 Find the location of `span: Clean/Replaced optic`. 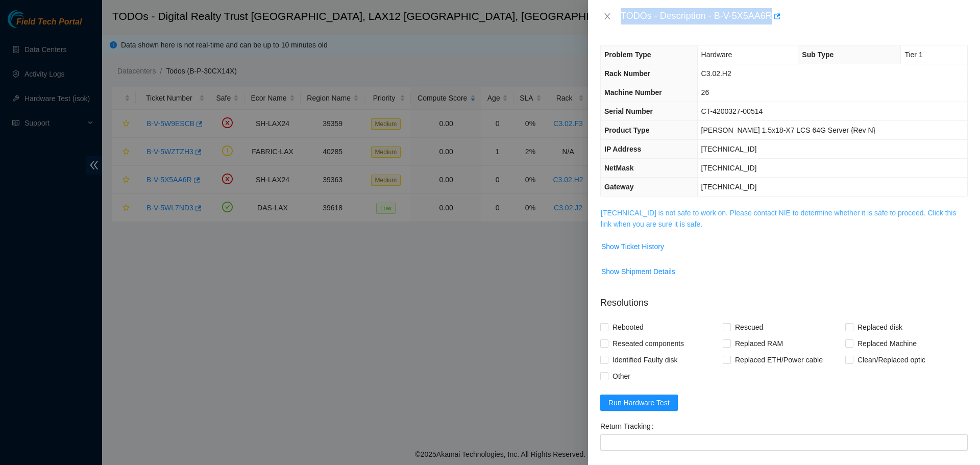

span: Clean/Replaced optic is located at coordinates (891, 359).